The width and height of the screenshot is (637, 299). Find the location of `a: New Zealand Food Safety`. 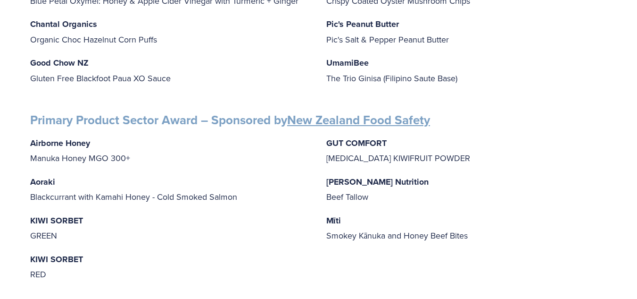

a: New Zealand Food Safety is located at coordinates (359, 120).